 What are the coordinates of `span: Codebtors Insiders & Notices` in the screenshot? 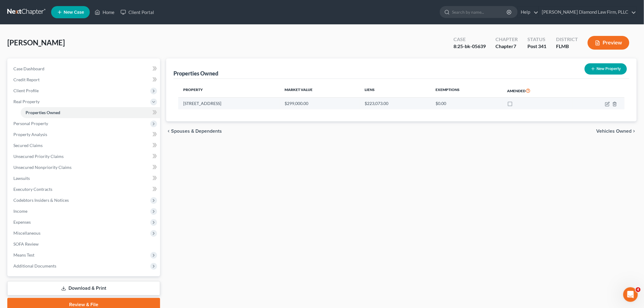 It's located at (41, 200).